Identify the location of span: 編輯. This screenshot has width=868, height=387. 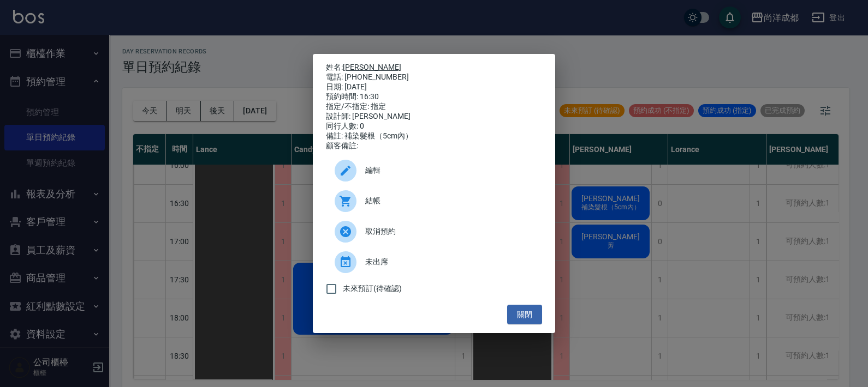
(449, 170).